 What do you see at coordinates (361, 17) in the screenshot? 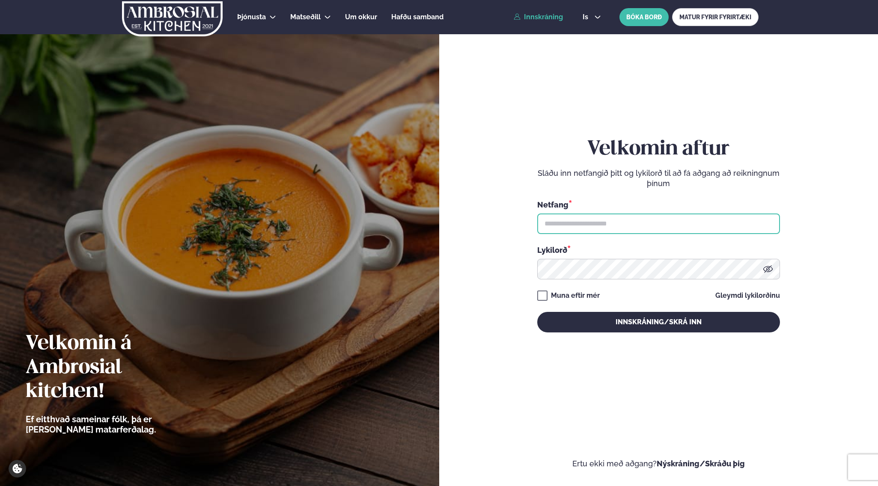
I see `a: Um okkur` at bounding box center [361, 17].